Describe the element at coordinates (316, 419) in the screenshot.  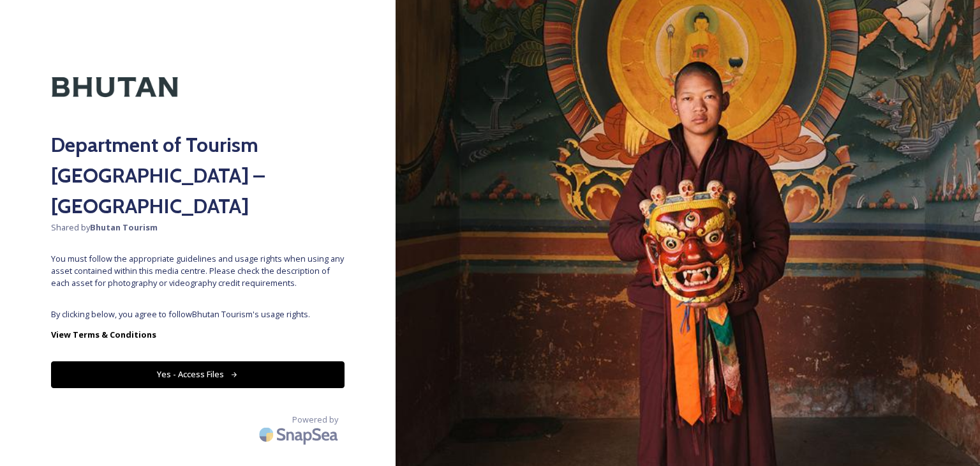
I see `span: Powered by` at that location.